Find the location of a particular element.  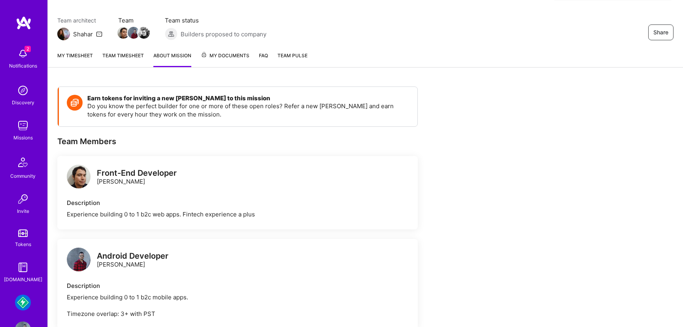

div: Invite is located at coordinates (23, 211).